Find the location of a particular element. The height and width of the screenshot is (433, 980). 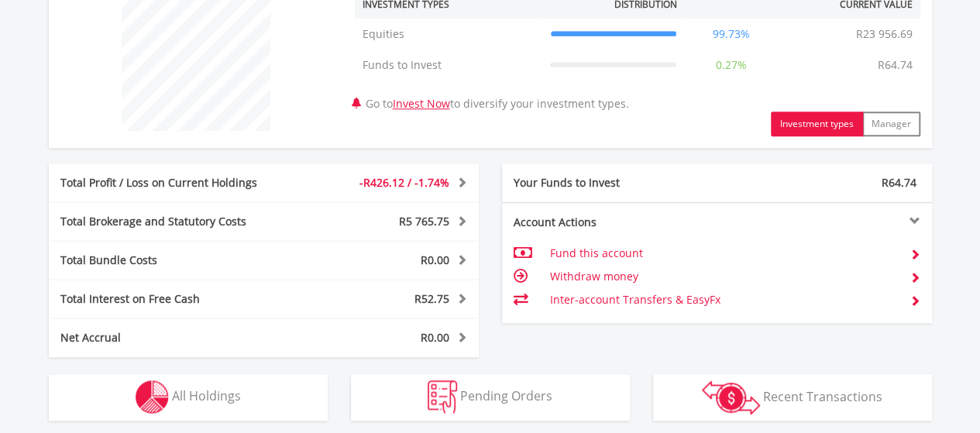

img: pending_instructions-wht.png is located at coordinates (442, 397).